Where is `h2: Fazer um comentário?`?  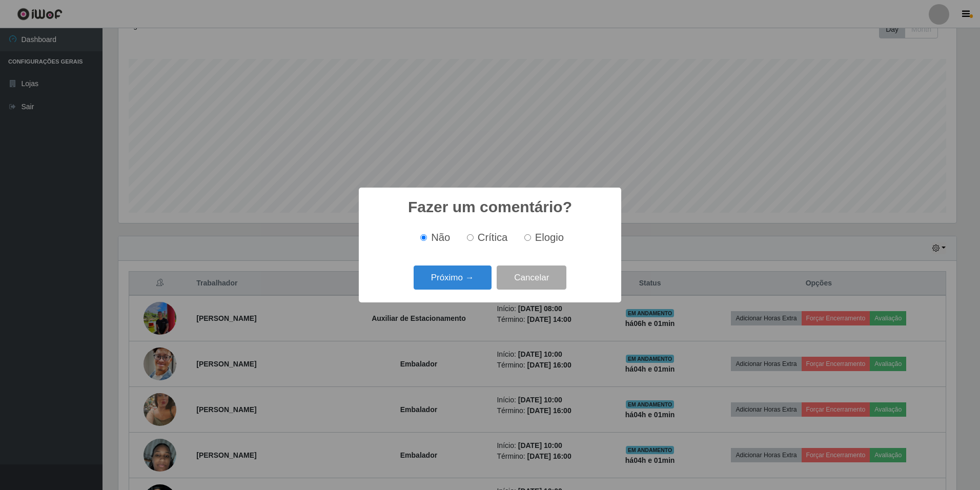 h2: Fazer um comentário? is located at coordinates (490, 207).